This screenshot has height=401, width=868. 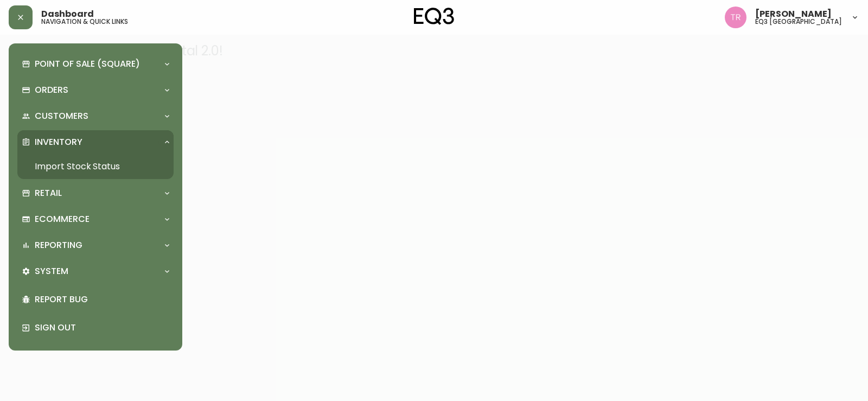 What do you see at coordinates (48, 193) in the screenshot?
I see `p: Retail` at bounding box center [48, 193].